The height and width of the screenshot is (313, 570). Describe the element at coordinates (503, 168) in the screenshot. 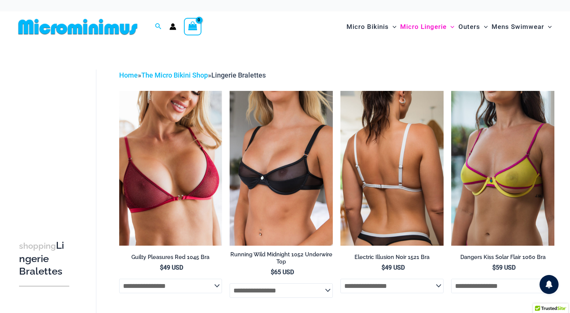

I see `img: Dangers Kiss Solar Flair 1060 Bra 01` at that location.